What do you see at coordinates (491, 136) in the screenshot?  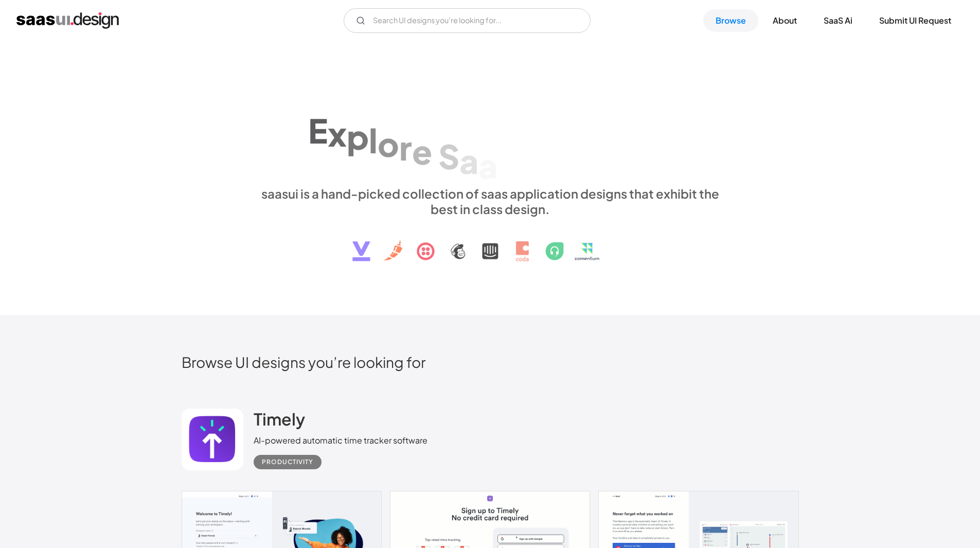 I see `h1: Explore SaaS UI design patterns & interactions.` at bounding box center [491, 136].